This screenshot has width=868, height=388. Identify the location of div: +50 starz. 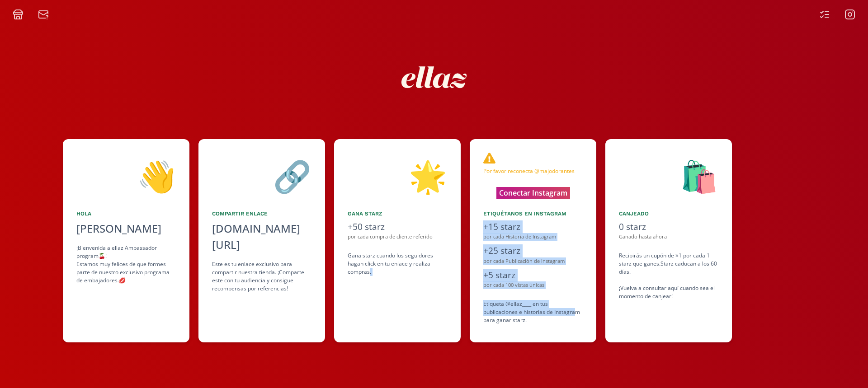
(397, 227).